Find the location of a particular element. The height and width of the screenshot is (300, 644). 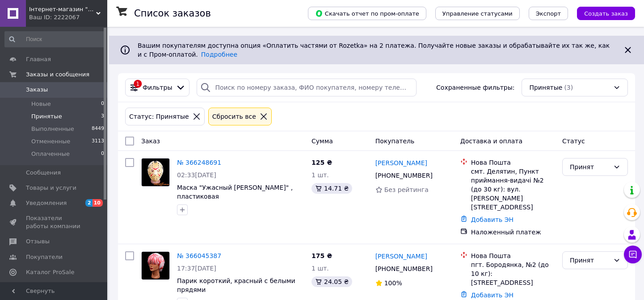

span: Управление статусами is located at coordinates (478, 14).